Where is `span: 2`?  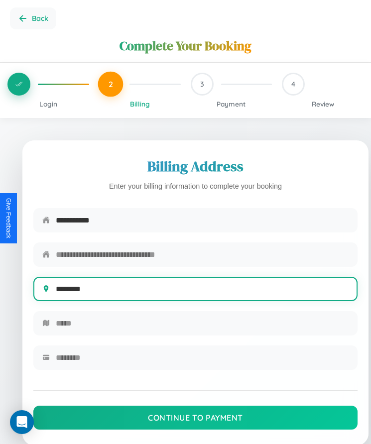 span: 2 is located at coordinates (110, 84).